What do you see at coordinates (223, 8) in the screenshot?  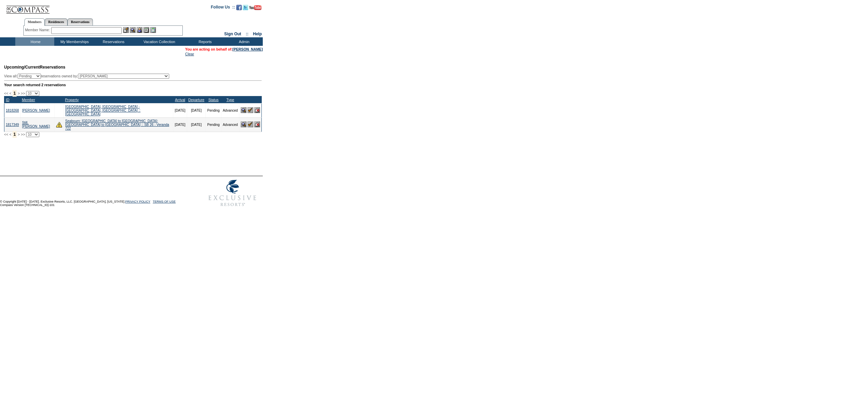 I see `td: Follow Us ::` at bounding box center [223, 8].